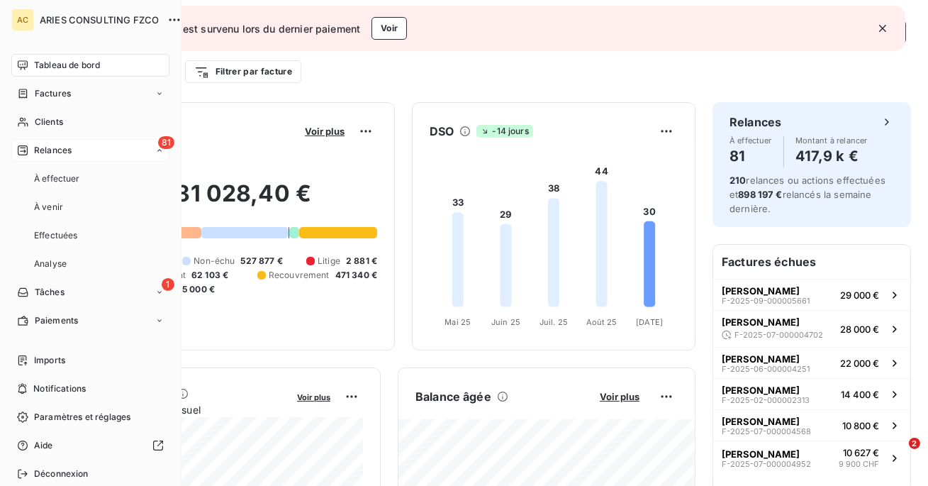 The height and width of the screenshot is (486, 928). What do you see at coordinates (453, 396) in the screenshot?
I see `h6: Balance âgée` at bounding box center [453, 396].